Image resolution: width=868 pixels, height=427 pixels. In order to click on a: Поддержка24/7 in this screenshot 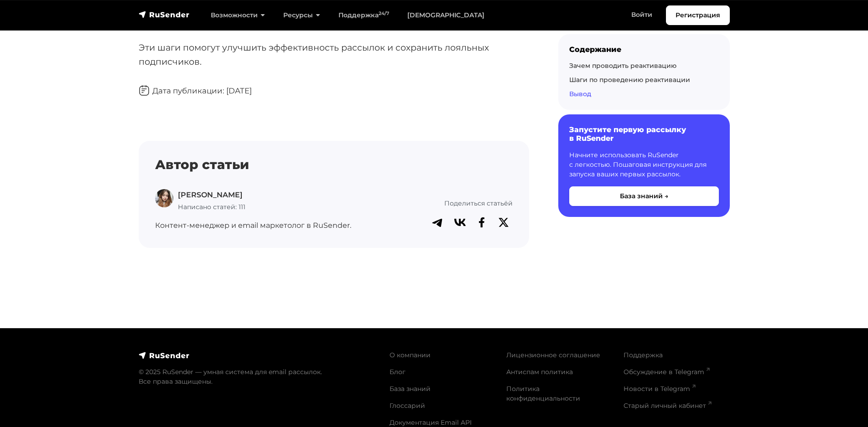, I will do `click(364, 15)`.